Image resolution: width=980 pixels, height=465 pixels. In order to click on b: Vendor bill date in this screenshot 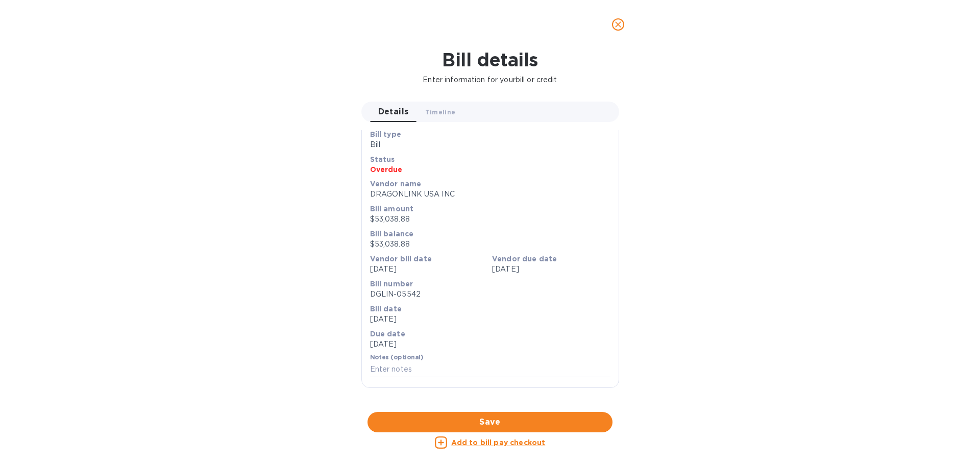, I will do `click(401, 259)`.